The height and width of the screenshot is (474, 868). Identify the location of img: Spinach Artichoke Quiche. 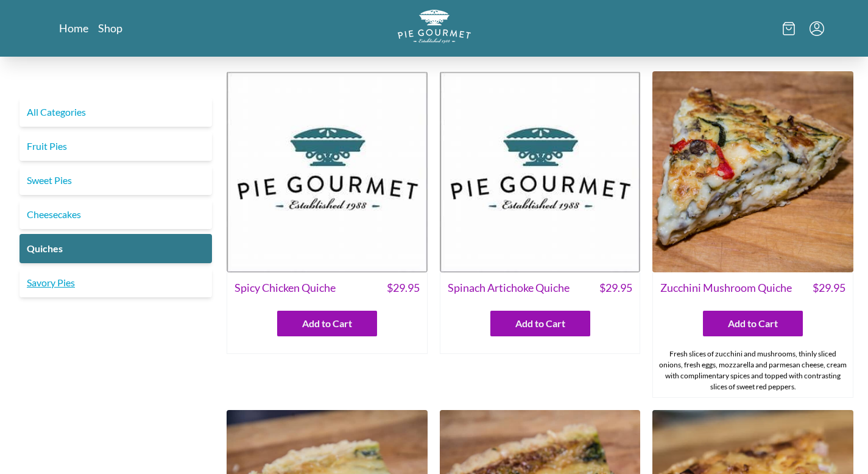
(540, 172).